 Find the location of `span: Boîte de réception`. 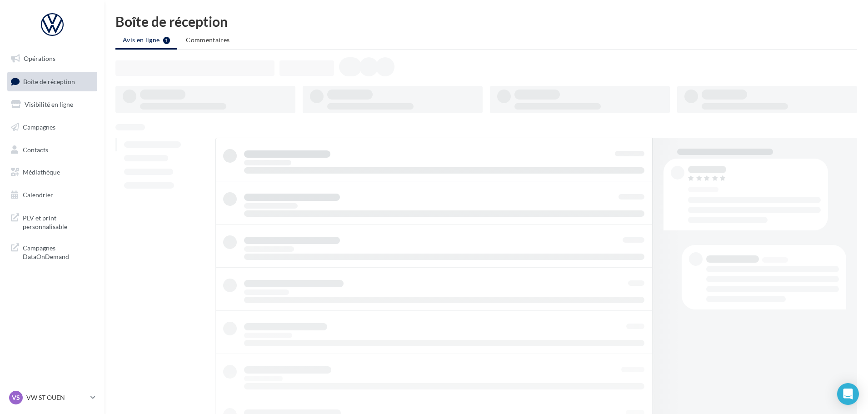

span: Boîte de réception is located at coordinates (49, 81).